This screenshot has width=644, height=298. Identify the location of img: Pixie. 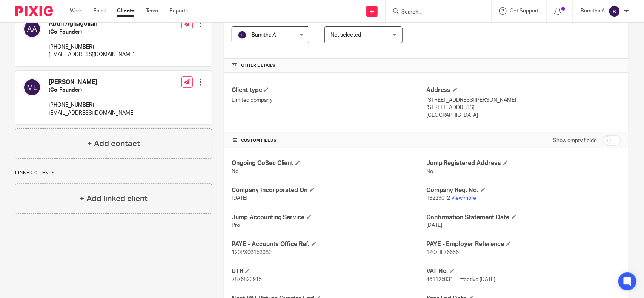
(34, 11).